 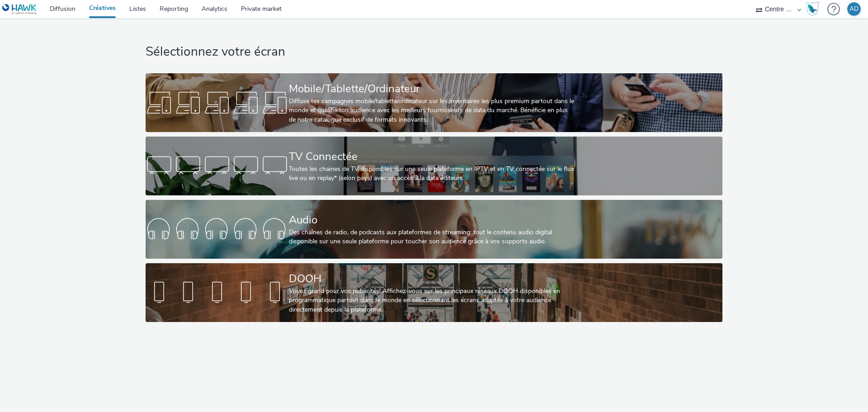 What do you see at coordinates (812, 9) in the screenshot?
I see `img: Hawk Academy` at bounding box center [812, 9].